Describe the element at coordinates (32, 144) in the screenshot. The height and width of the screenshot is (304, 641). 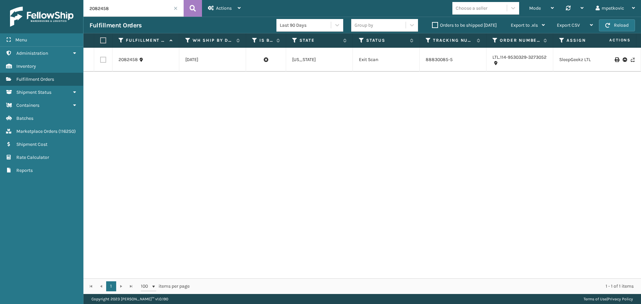
I see `span: Shipment Cost` at that location.